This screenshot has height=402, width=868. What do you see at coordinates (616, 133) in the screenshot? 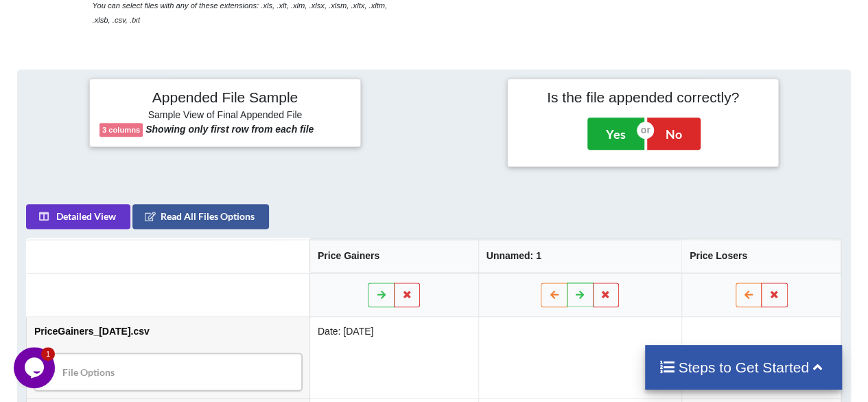
I see `button: Yes` at bounding box center [616, 133].